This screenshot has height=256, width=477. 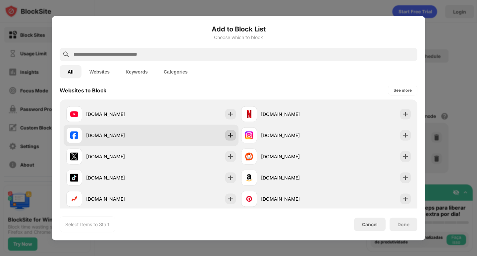 What do you see at coordinates (403, 224) in the screenshot?
I see `div: Done` at bounding box center [403, 224].